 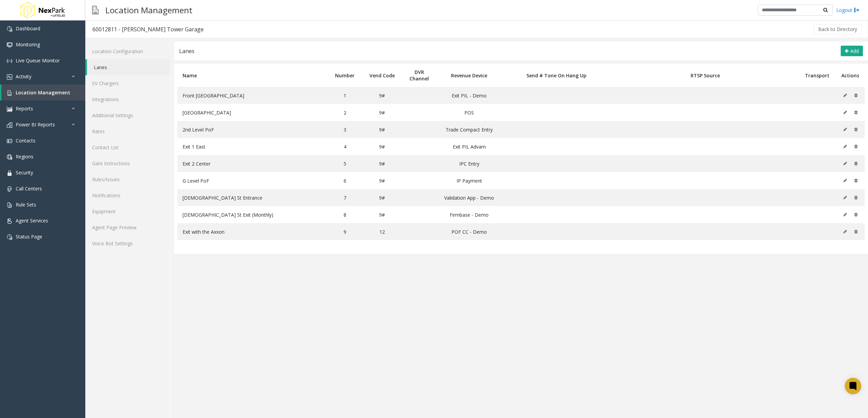 What do you see at coordinates (128, 51) in the screenshot?
I see `a: Location Configuration` at bounding box center [128, 51].